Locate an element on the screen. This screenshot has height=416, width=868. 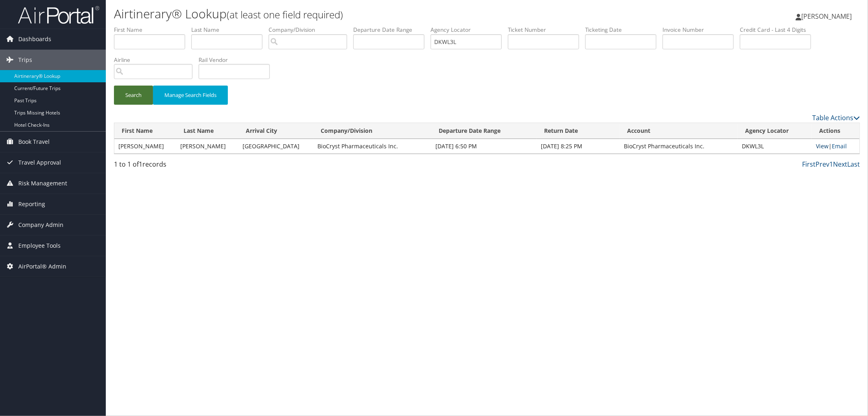
th: Departure Date Range: activate to sort column ascending is located at coordinates (484, 130).